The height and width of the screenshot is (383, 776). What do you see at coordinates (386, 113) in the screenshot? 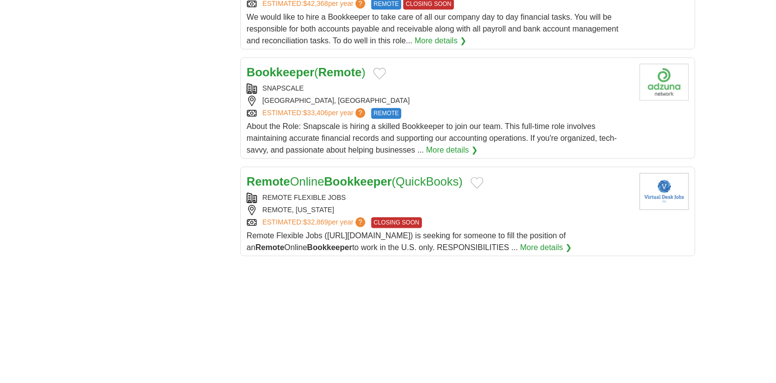
I see `span: REMOTE` at bounding box center [386, 113].